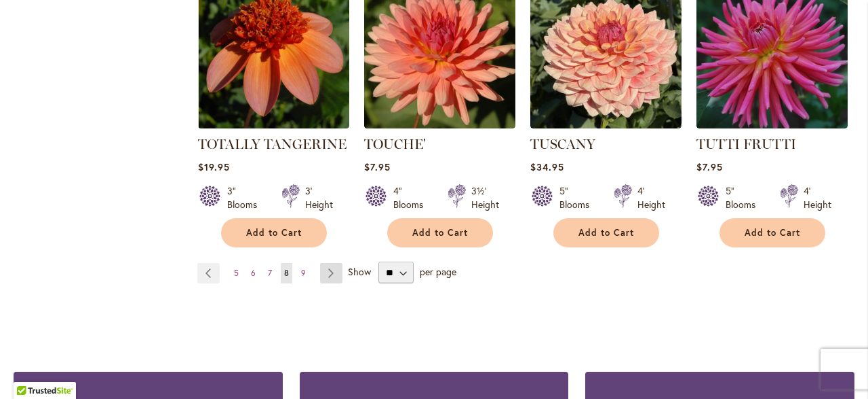 The image size is (868, 399). What do you see at coordinates (485, 198) in the screenshot?
I see `div: 3½' Height` at bounding box center [485, 198].